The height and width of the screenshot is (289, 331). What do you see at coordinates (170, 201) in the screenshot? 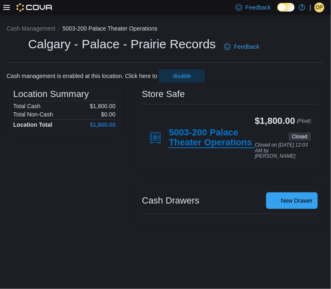
I see `h3: Cash Drawers` at bounding box center [170, 201].